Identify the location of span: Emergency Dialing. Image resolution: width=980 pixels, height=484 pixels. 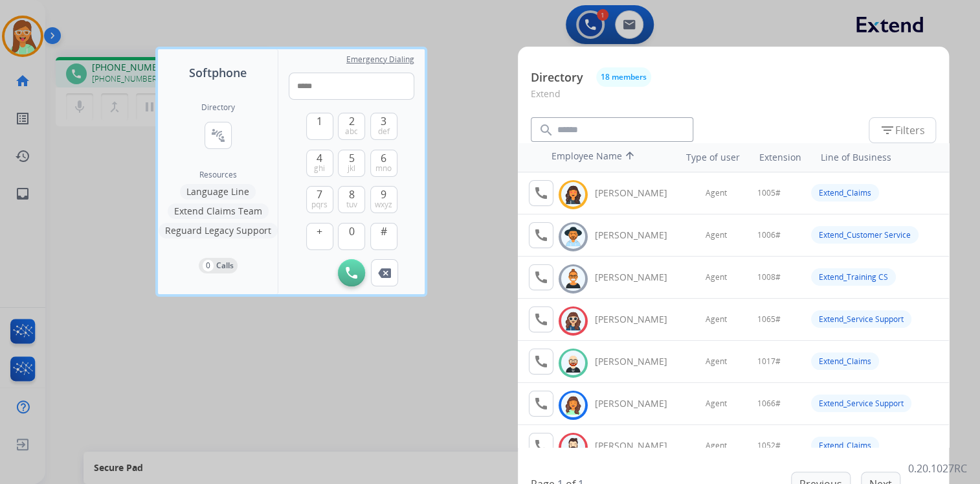
(380, 60).